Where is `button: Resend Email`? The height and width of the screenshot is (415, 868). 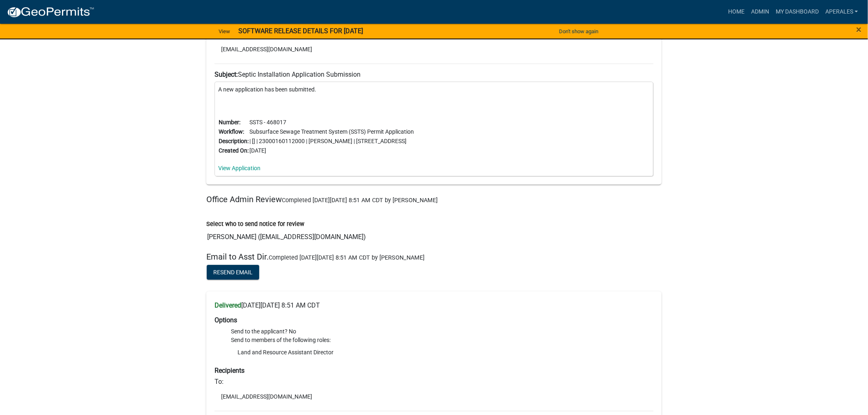
button: Resend Email is located at coordinates (233, 272).